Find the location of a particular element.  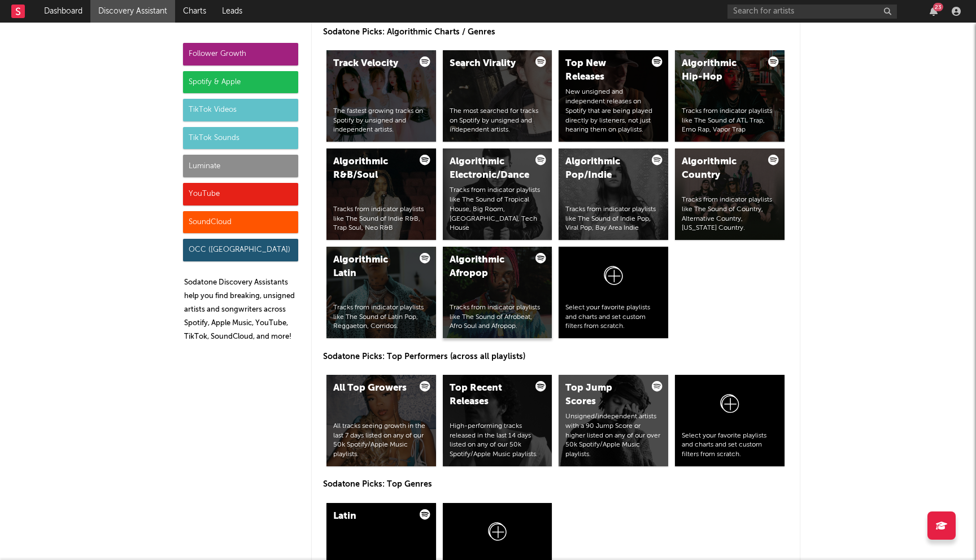

div: Tracks from indicator playlists like The Sound of Indie Pop, Viral Pop, Bay Area Indie is located at coordinates (614, 219).